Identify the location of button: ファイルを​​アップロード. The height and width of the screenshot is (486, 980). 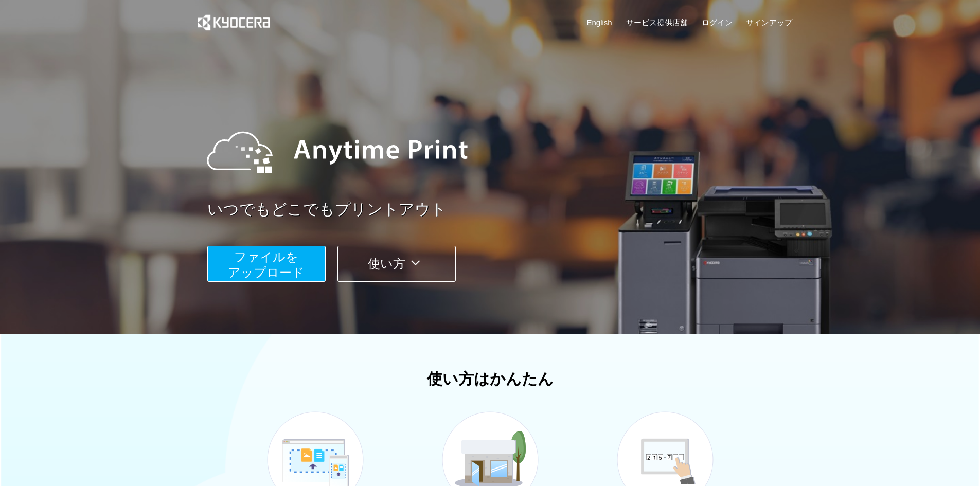
(267, 264).